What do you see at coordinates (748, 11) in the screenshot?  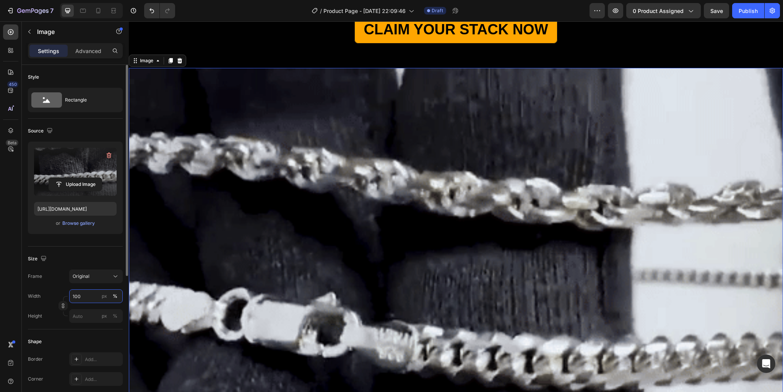 I see `div: Publish` at bounding box center [748, 11].